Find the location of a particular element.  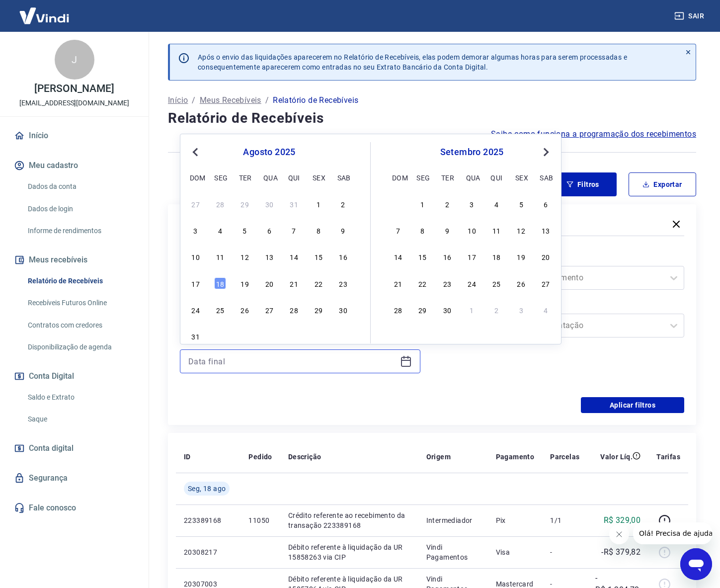

div: qua is located at coordinates (472, 178).